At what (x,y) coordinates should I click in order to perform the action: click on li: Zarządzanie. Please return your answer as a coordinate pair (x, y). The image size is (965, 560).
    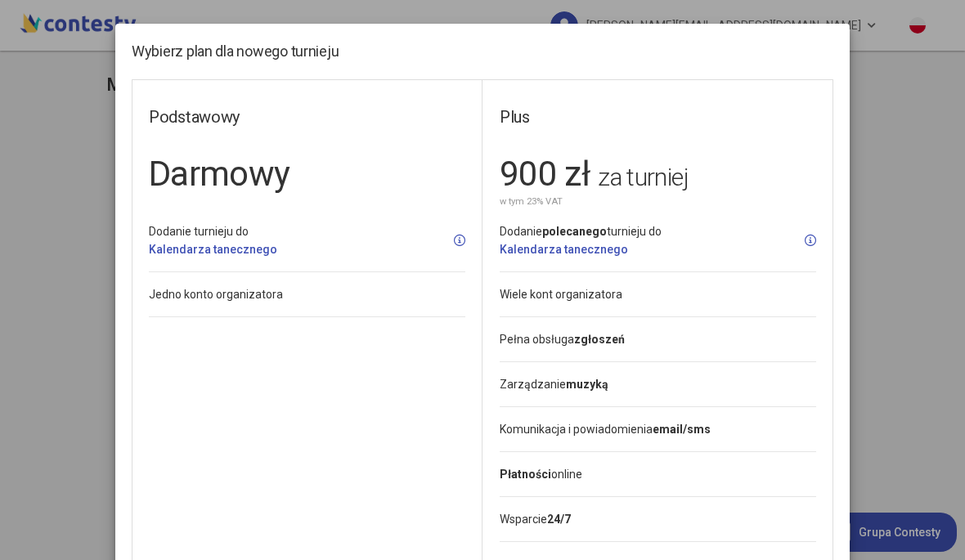
    Looking at the image, I should click on (657, 384).